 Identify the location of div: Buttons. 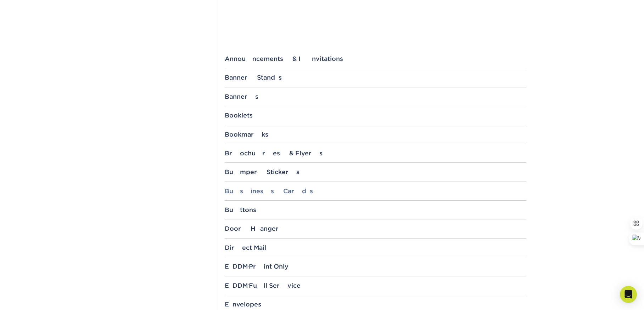
(376, 210).